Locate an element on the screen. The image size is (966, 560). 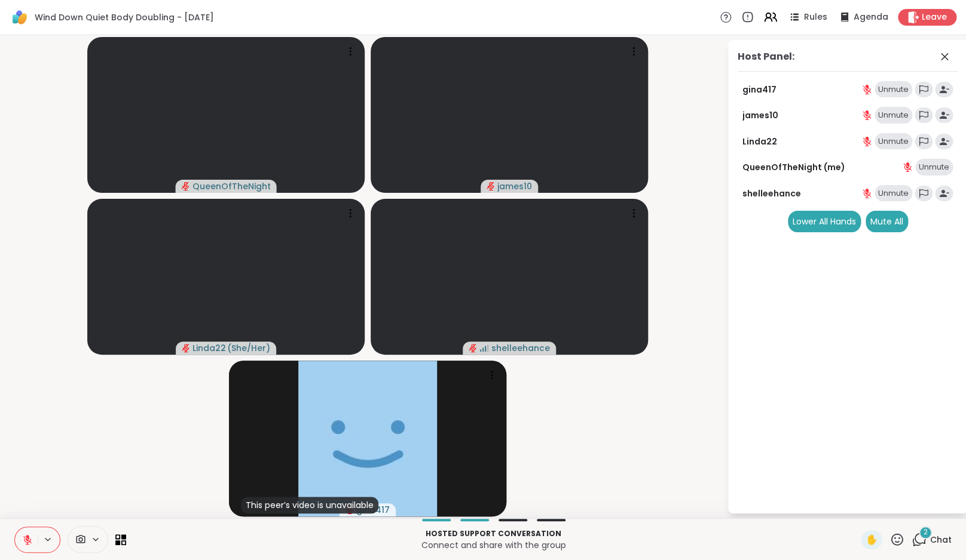
a: QueenOfTheNight (me) is located at coordinates (794, 167).